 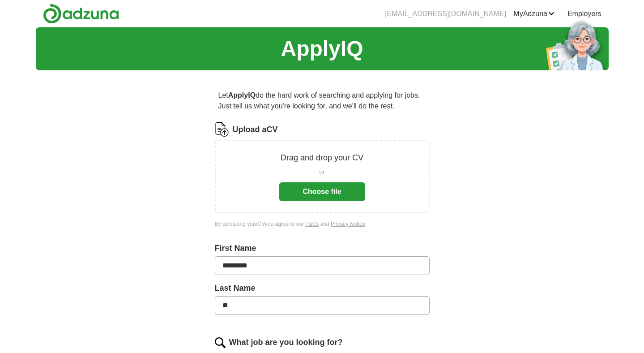 What do you see at coordinates (534, 14) in the screenshot?
I see `a: MyAdzuna` at bounding box center [534, 14].